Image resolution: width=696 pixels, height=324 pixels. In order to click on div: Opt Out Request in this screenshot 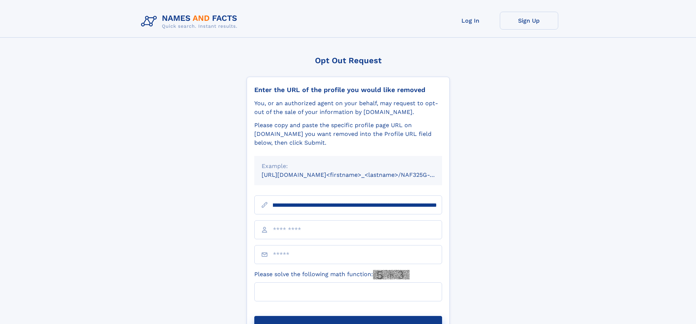, I will do `click(348, 60)`.